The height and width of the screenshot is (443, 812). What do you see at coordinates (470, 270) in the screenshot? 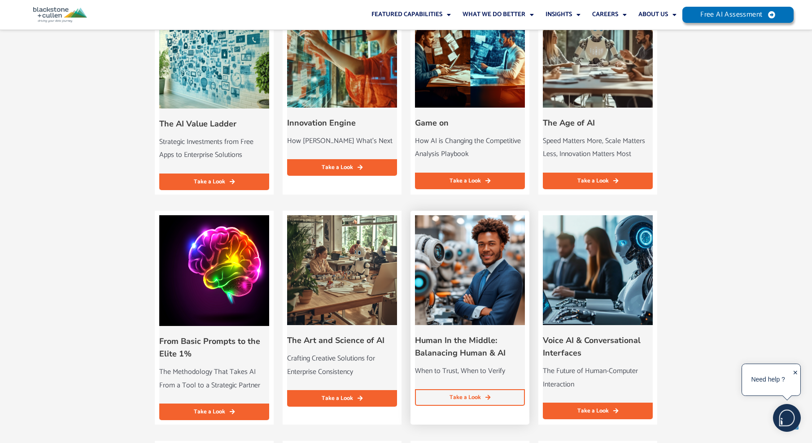
I see `img: Human in the Middle HITM` at bounding box center [470, 270].